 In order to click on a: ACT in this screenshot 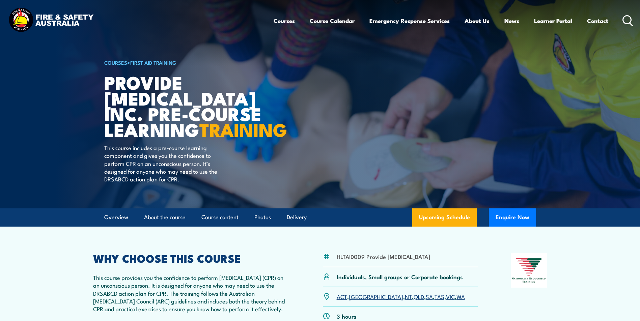, I will do `click(342, 297)`.